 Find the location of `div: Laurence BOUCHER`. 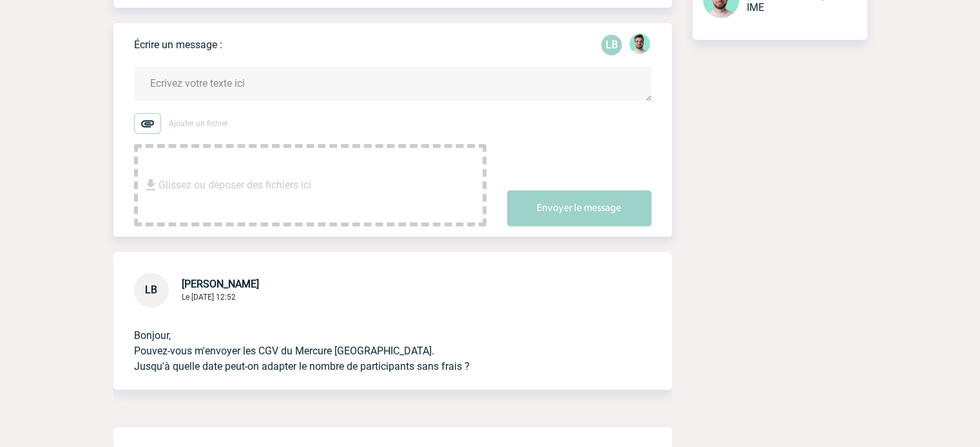

div: Laurence BOUCHER is located at coordinates (611, 45).